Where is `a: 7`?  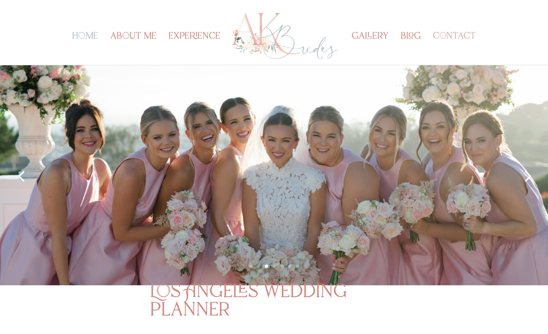 a: 7 is located at coordinates (298, 266).